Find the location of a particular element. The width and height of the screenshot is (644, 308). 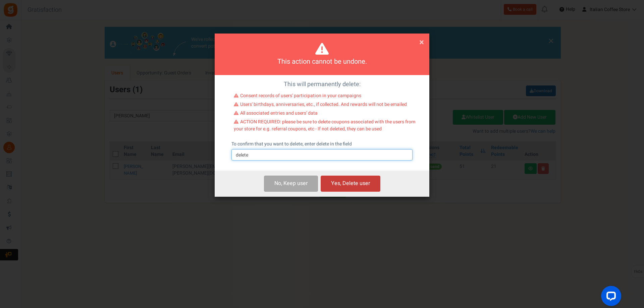

li: Consent records of users' participation in your campaigns is located at coordinates (324, 97).